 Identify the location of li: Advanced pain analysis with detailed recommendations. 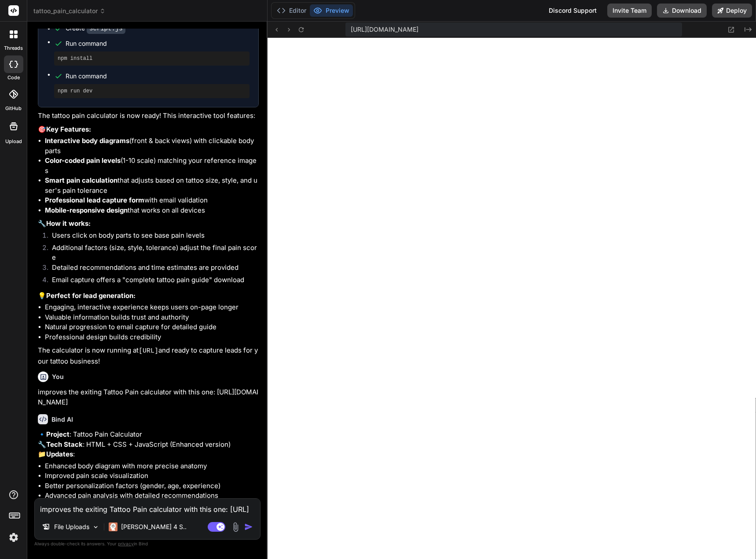
(152, 495).